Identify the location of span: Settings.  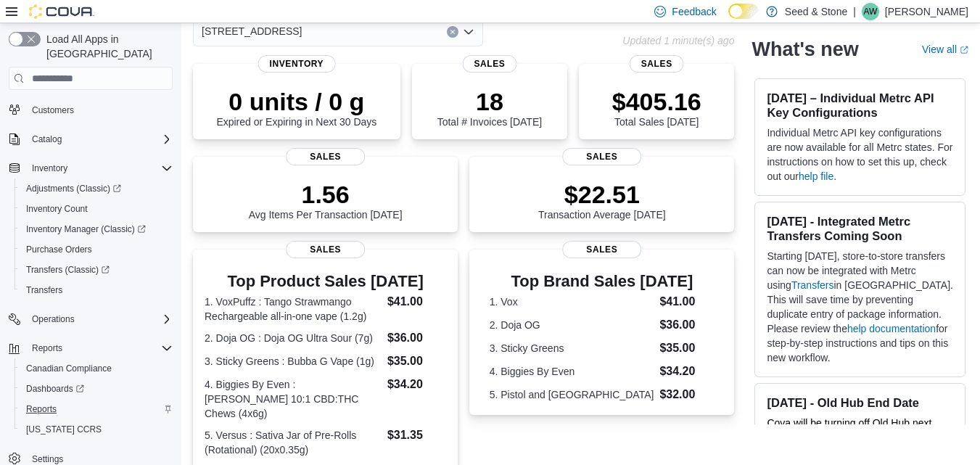
(47, 459).